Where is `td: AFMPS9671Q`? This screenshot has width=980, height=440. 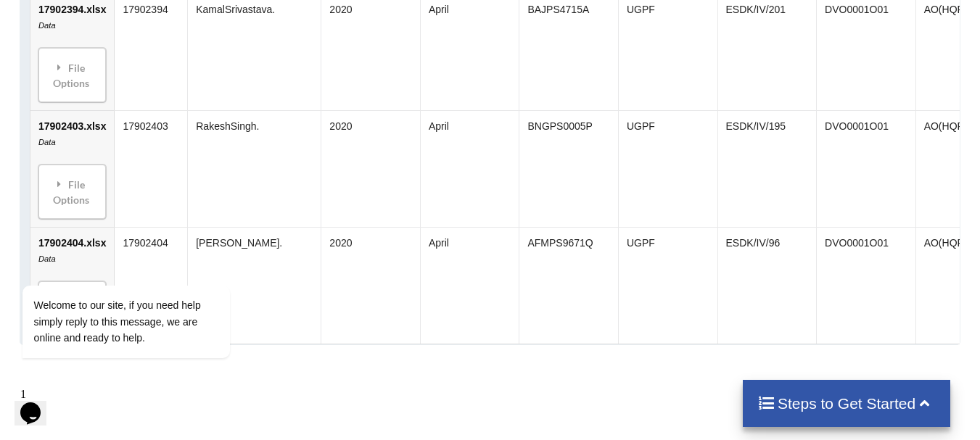
td: AFMPS9671Q is located at coordinates (568, 285).